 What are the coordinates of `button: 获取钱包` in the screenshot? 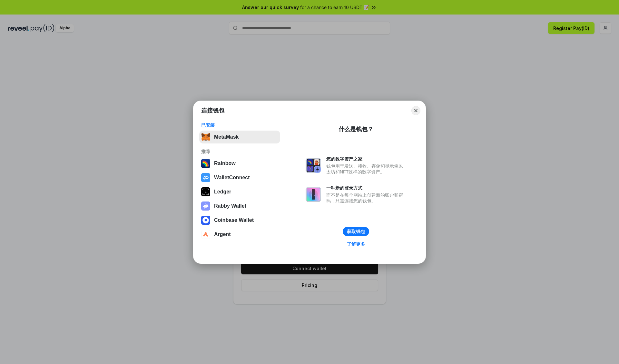 It's located at (356, 232).